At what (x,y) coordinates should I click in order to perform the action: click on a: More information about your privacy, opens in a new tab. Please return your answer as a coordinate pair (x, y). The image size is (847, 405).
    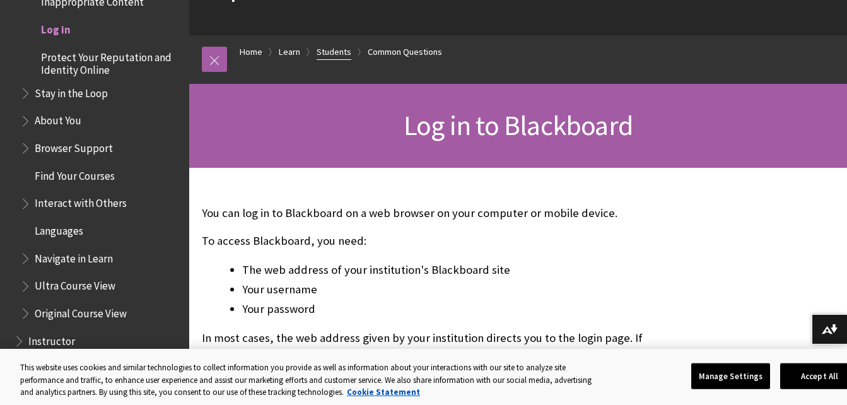
    Looking at the image, I should click on (384, 392).